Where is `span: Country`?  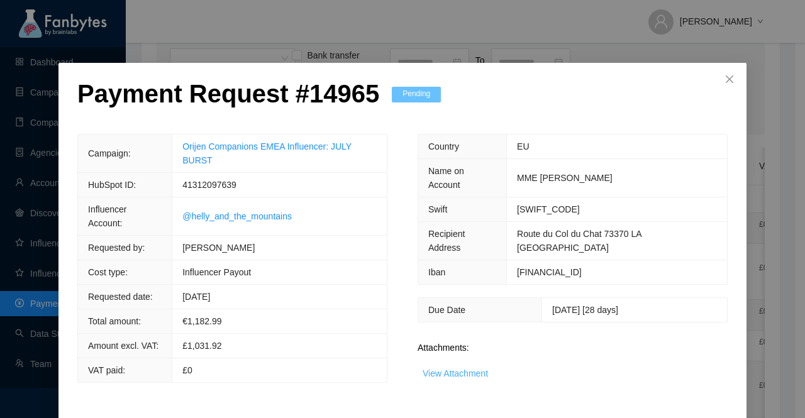
span: Country is located at coordinates (443, 146).